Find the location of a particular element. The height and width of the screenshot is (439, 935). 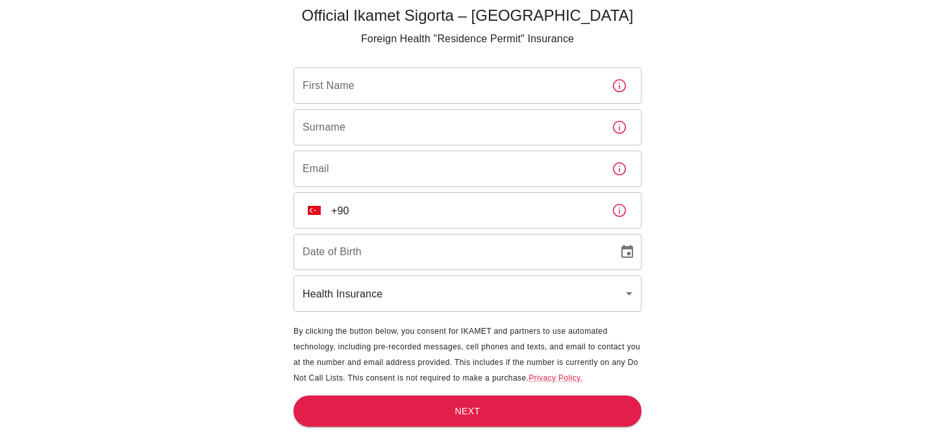

span: By clicking the button below, you consent for IKAMET and partners to use automated technology, in... is located at coordinates (467, 355).